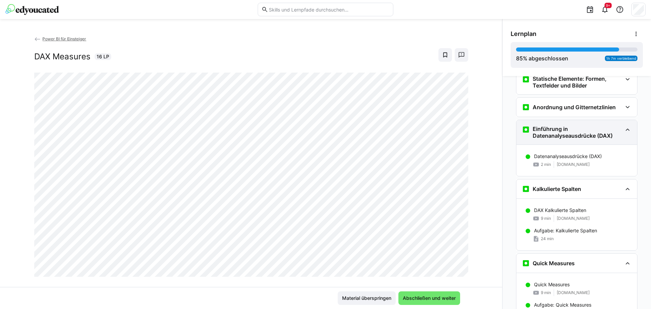 The height and width of the screenshot is (309, 651). I want to click on a: Power BI für Einsteiger, so click(60, 39).